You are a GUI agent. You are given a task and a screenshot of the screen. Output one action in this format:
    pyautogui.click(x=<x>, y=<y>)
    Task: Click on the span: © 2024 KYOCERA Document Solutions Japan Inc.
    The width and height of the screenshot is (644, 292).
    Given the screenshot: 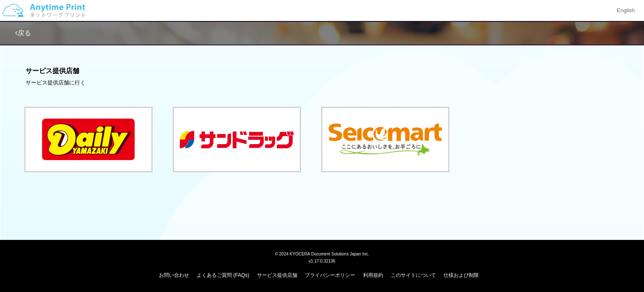 What is the action you would take?
    pyautogui.click(x=322, y=253)
    